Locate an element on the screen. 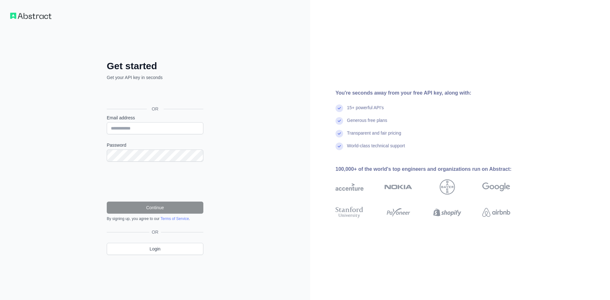  label: Email address is located at coordinates (155, 118).